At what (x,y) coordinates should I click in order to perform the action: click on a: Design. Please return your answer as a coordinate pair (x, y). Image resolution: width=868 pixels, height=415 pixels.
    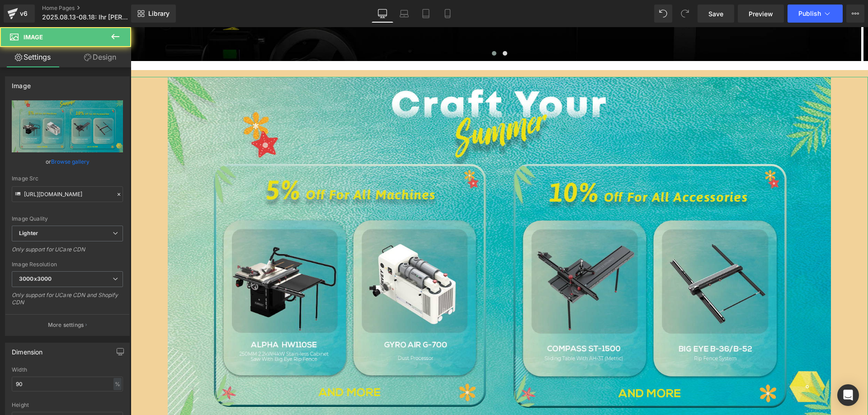
    Looking at the image, I should click on (100, 57).